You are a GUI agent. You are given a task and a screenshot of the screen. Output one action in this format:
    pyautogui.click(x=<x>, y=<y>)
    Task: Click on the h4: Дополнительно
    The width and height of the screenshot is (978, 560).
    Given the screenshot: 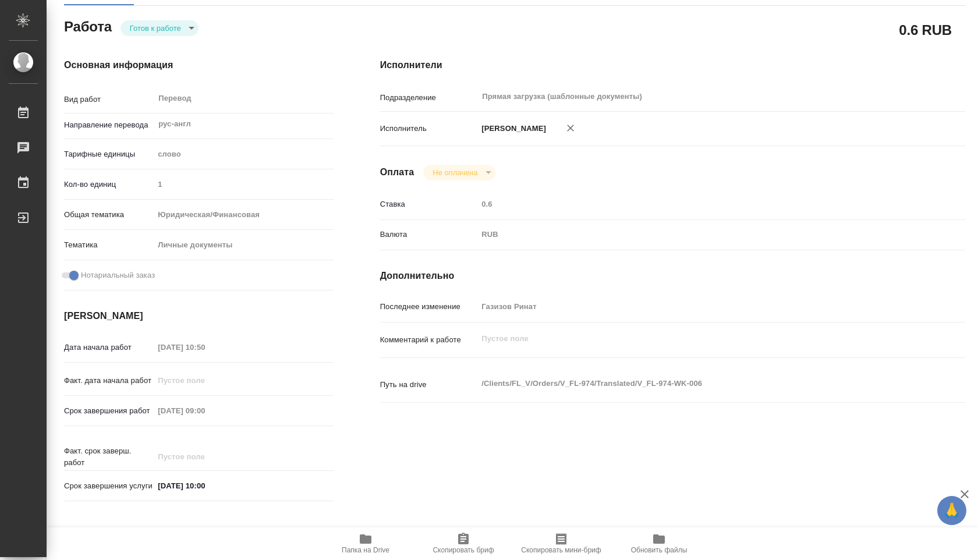 What is the action you would take?
    pyautogui.click(x=673, y=276)
    